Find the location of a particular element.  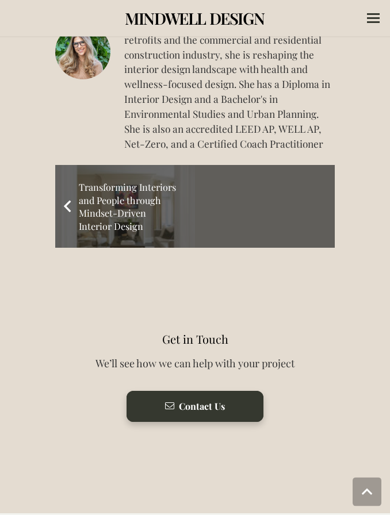

a: Menu is located at coordinates (373, 18).